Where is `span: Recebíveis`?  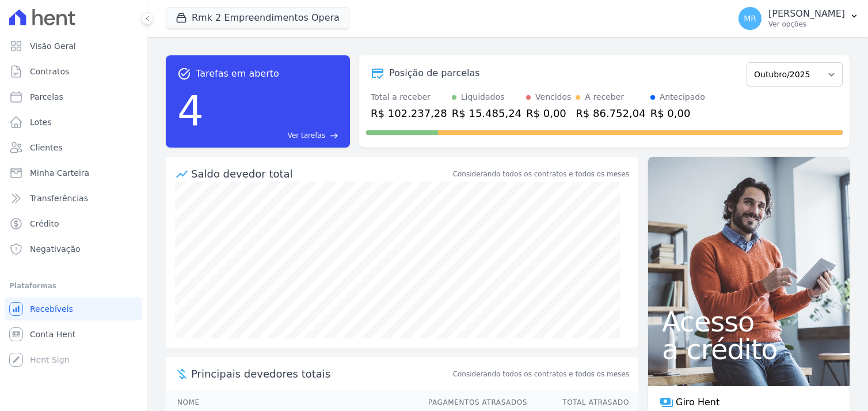
span: Recebíveis is located at coordinates (51, 309).